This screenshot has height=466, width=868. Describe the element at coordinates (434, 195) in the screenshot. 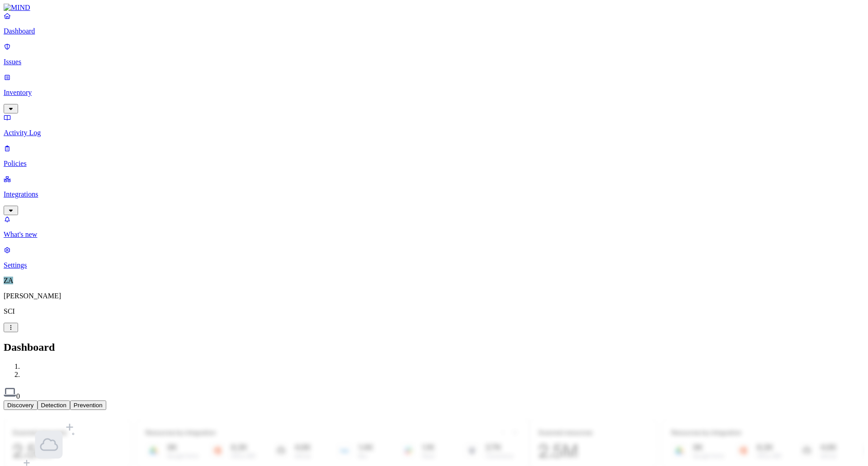

I see `a: Integrations` at that location.